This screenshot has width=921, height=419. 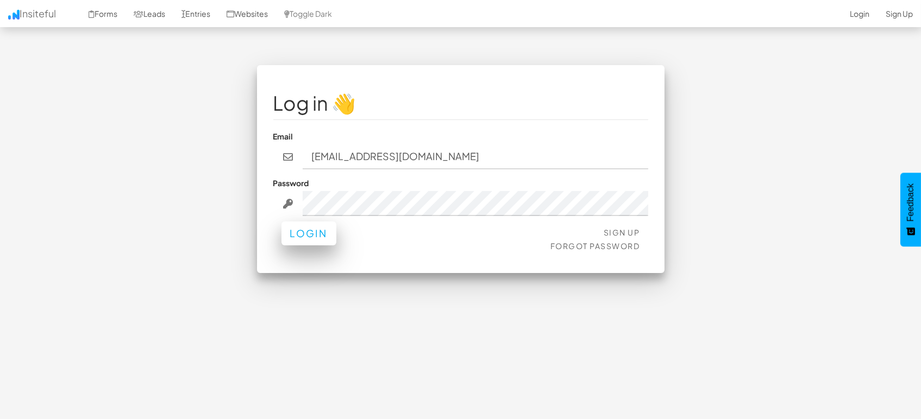 I want to click on input: john@doe.com, so click(x=475, y=157).